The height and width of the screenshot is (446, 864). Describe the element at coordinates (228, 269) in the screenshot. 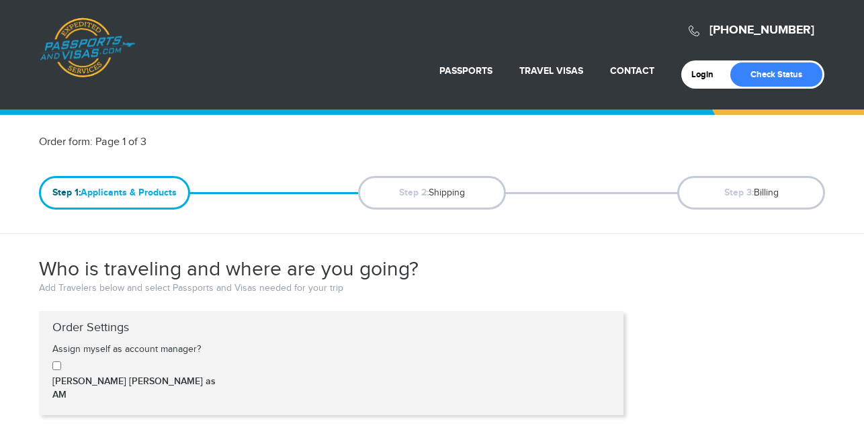

I see `h2: Who is traveling and where are you going?` at that location.